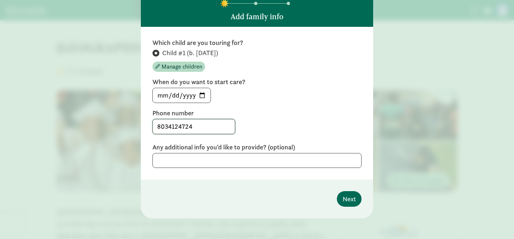  What do you see at coordinates (257, 147) in the screenshot?
I see `label: Any additional info you'd like to provide? (optional)` at bounding box center [257, 147].